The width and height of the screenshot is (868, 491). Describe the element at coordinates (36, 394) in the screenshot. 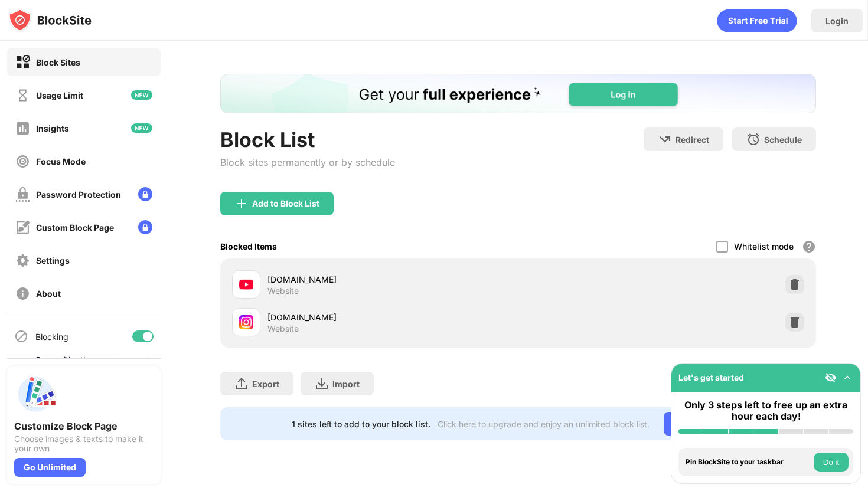

I see `img: push-custom-page.svg` at that location.